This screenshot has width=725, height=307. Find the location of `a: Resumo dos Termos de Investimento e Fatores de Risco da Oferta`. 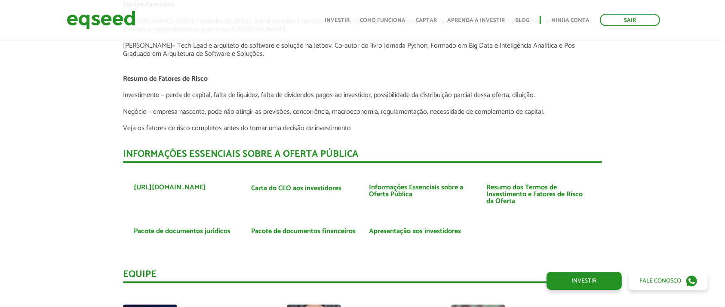

a: Resumo dos Termos de Investimento e Fatores de Risco da Oferta is located at coordinates (538, 195).